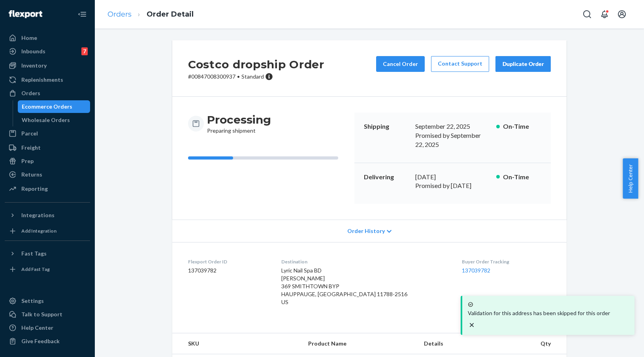  What do you see at coordinates (47, 107) in the screenshot?
I see `div: Ecommerce Orders` at bounding box center [47, 107].